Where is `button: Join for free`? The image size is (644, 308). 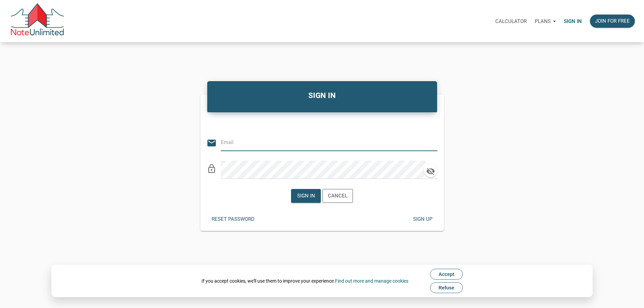 button: Join for free is located at coordinates (612, 21).